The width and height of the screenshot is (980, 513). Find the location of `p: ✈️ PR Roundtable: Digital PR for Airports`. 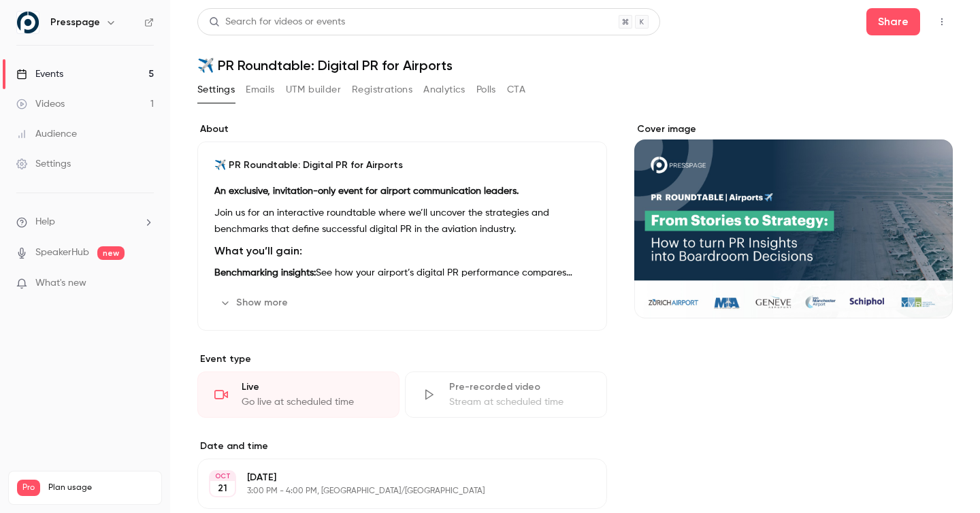

p: ✈️ PR Roundtable: Digital PR for Airports is located at coordinates (402, 166).